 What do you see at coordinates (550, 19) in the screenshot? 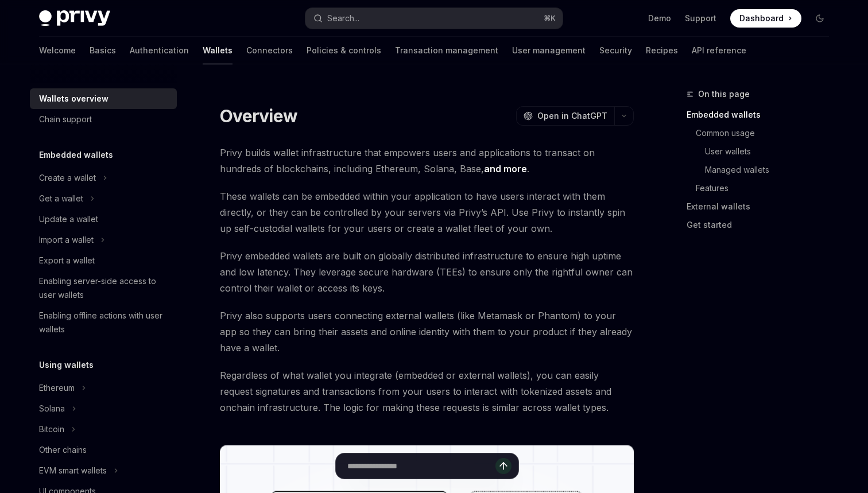
I see `span: ⌘ K` at bounding box center [550, 19].